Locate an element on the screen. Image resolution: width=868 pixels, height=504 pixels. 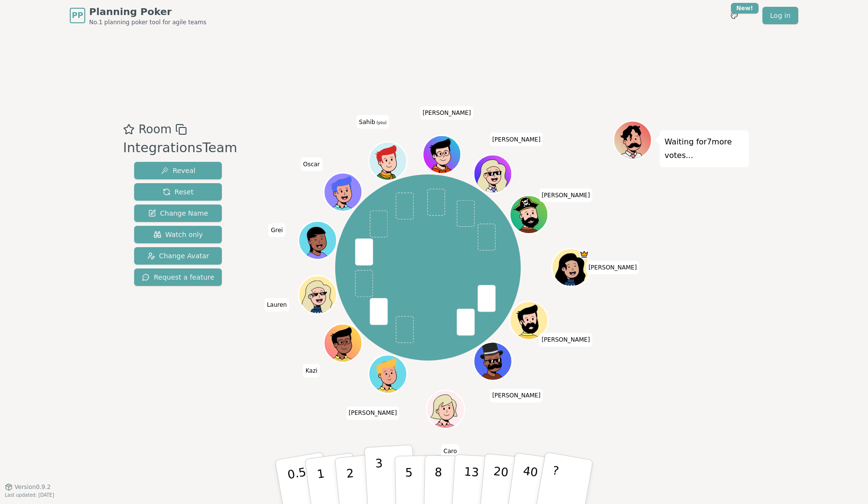
div: IntegrationsTeam is located at coordinates (180, 148).